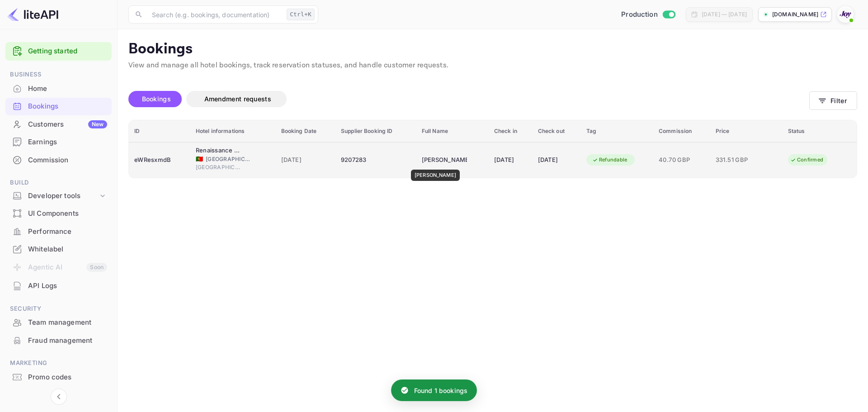 This screenshot has width=868, height=412. What do you see at coordinates (375, 131) in the screenshot?
I see `th: Supplier Booking ID` at bounding box center [375, 131].